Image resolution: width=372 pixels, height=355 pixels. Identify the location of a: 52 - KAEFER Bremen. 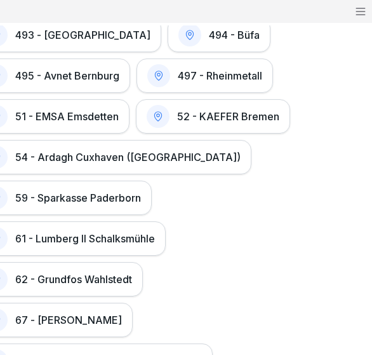
(213, 116).